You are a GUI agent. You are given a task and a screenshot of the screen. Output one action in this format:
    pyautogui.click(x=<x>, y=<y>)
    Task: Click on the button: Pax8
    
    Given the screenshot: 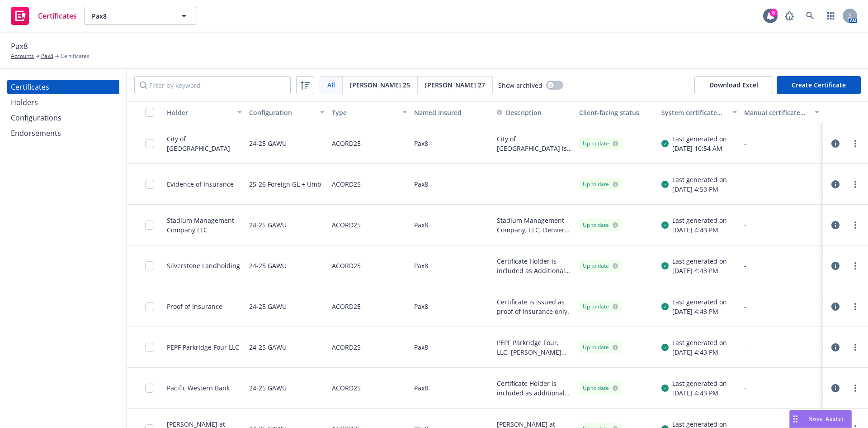 What is the action you would take?
    pyautogui.click(x=141, y=16)
    